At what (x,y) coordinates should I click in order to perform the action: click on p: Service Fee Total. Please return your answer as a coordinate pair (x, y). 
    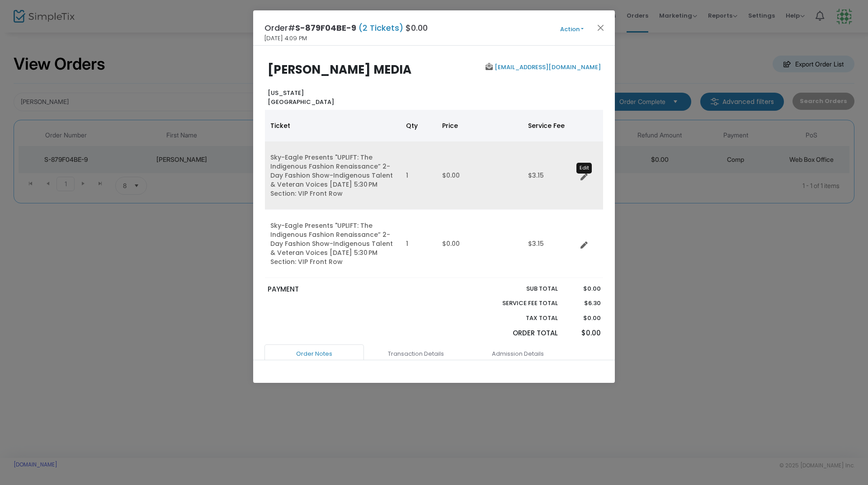
    Looking at the image, I should click on (520, 303).